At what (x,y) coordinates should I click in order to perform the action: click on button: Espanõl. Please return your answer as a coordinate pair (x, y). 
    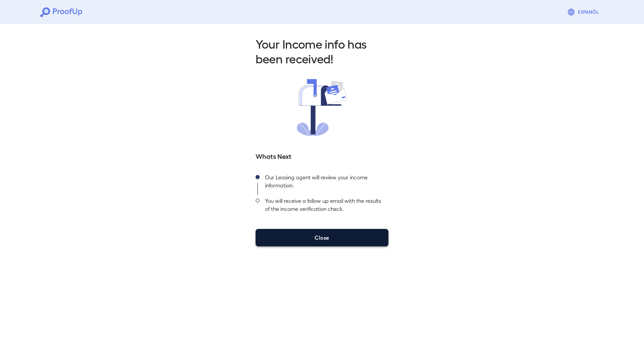
    Looking at the image, I should click on (584, 12).